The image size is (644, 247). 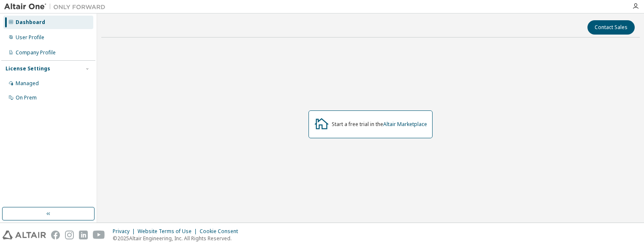 What do you see at coordinates (125, 231) in the screenshot?
I see `div: Privacy` at bounding box center [125, 231].